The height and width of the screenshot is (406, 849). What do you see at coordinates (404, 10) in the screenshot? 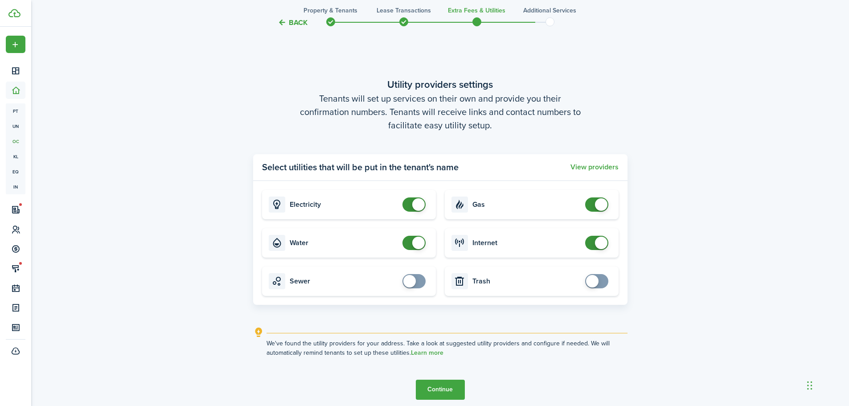
I see `h3: Lease Transactions` at bounding box center [404, 10].